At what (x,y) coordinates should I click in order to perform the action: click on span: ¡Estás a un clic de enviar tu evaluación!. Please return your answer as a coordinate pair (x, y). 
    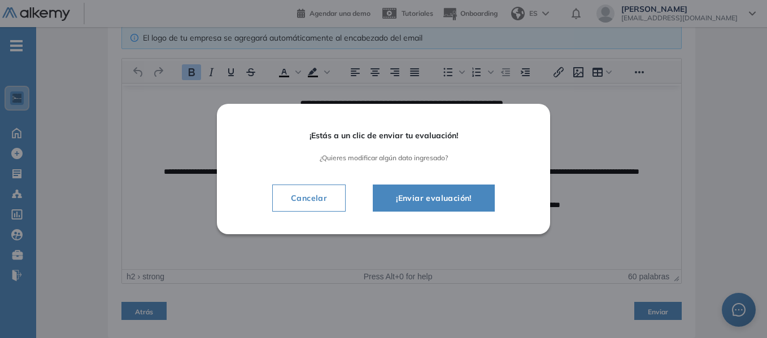
    Looking at the image, I should click on (384, 136).